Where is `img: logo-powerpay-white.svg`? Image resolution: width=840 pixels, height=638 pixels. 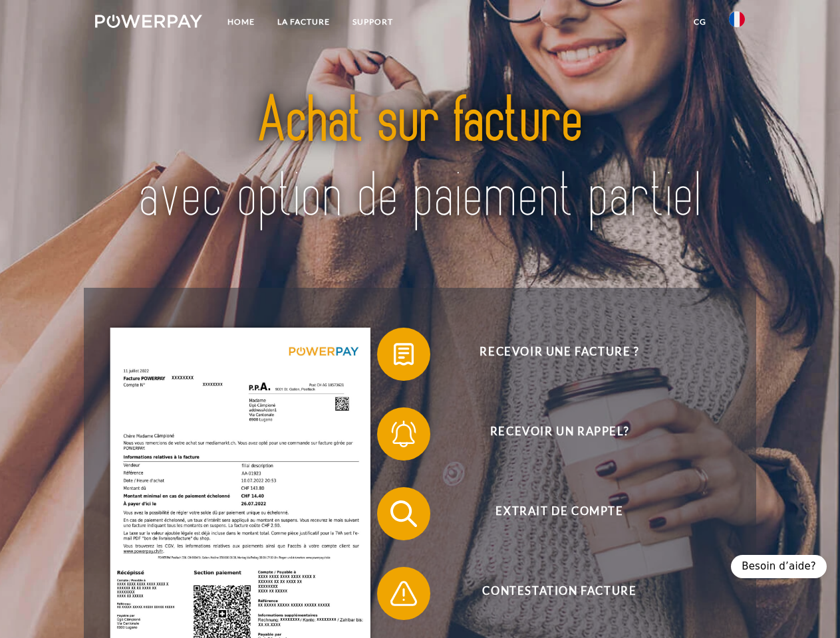 img: logo-powerpay-white.svg is located at coordinates (148, 21).